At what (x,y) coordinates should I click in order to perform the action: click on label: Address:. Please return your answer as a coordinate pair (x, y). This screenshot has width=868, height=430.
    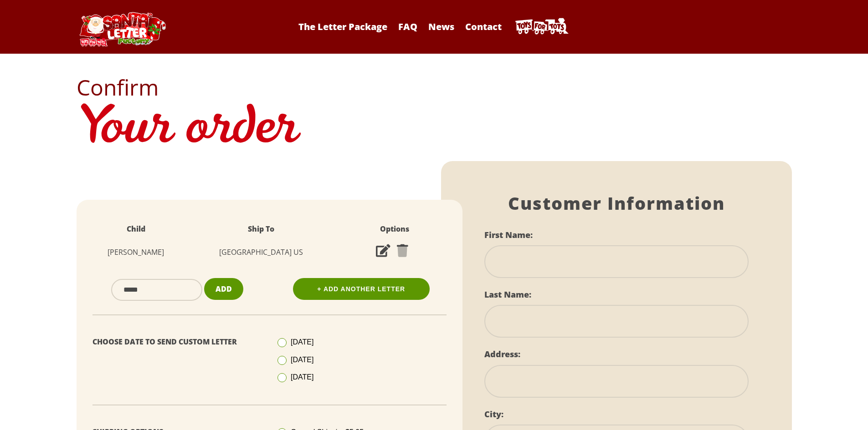
    Looking at the image, I should click on (502, 354).